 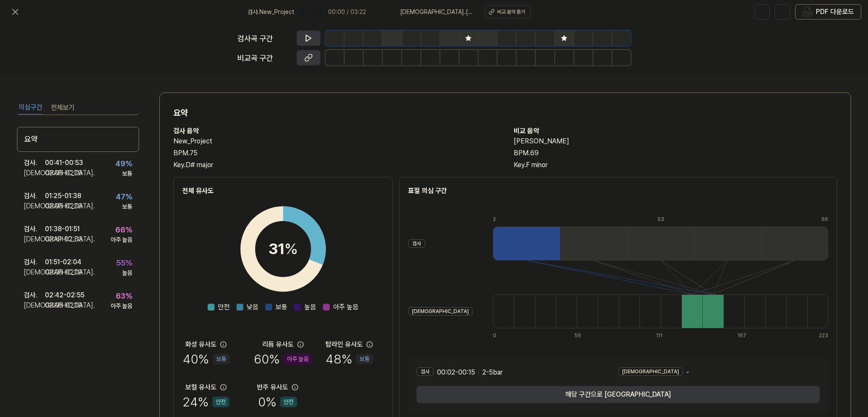 I want to click on div: 화성 유사도, so click(x=201, y=345).